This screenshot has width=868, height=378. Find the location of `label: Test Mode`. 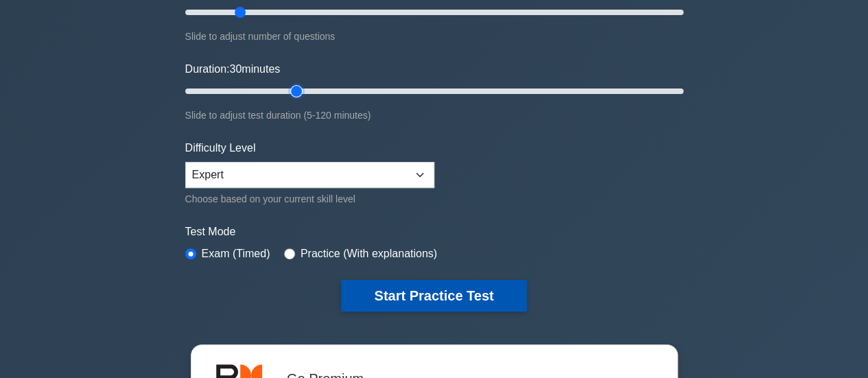

label: Test Mode is located at coordinates (434, 232).